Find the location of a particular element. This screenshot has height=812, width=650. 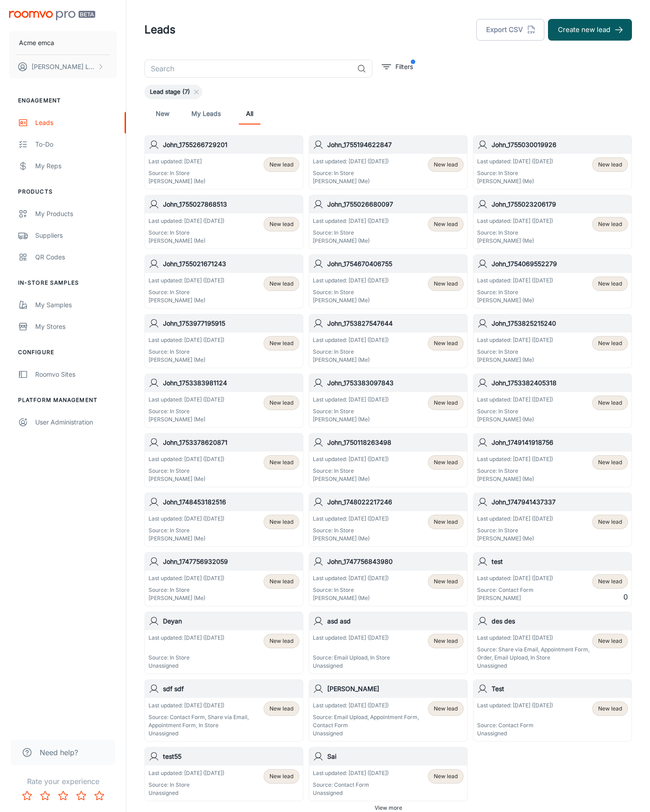

div: My Reps is located at coordinates (76, 166).